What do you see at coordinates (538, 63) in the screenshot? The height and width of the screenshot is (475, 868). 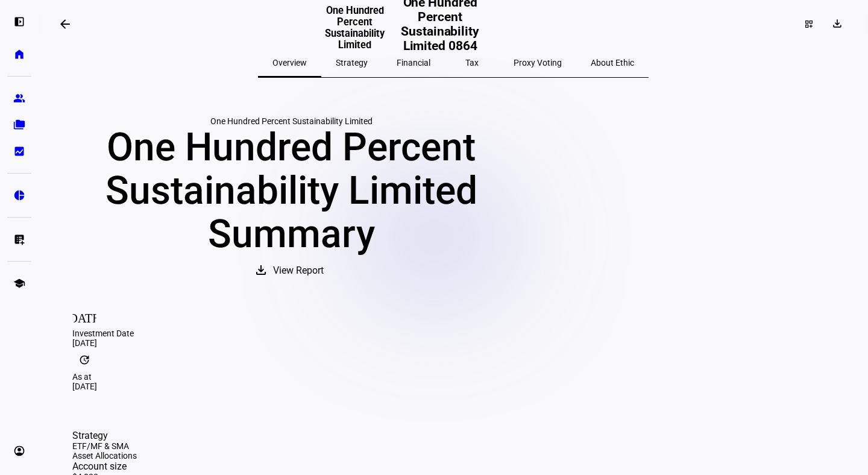 I see `span: Proxy Voting` at bounding box center [538, 63].